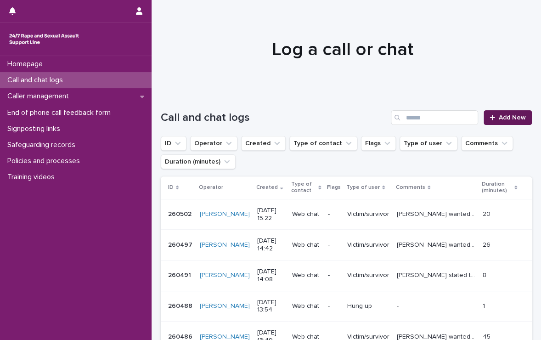 The image size is (541, 340). I want to click on p: 260491, so click(180, 274).